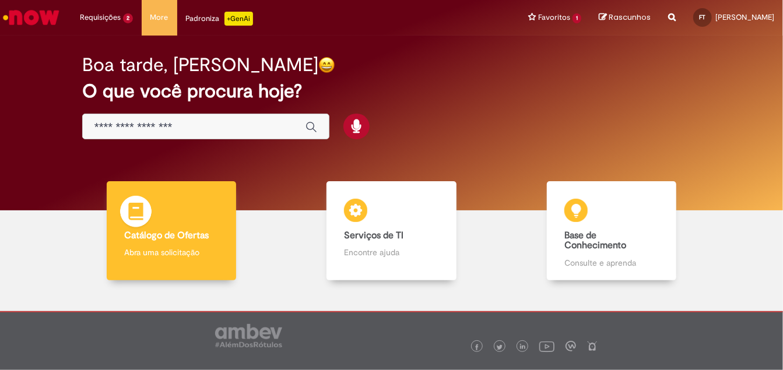 The image size is (783, 370). I want to click on span: Requisições, so click(100, 17).